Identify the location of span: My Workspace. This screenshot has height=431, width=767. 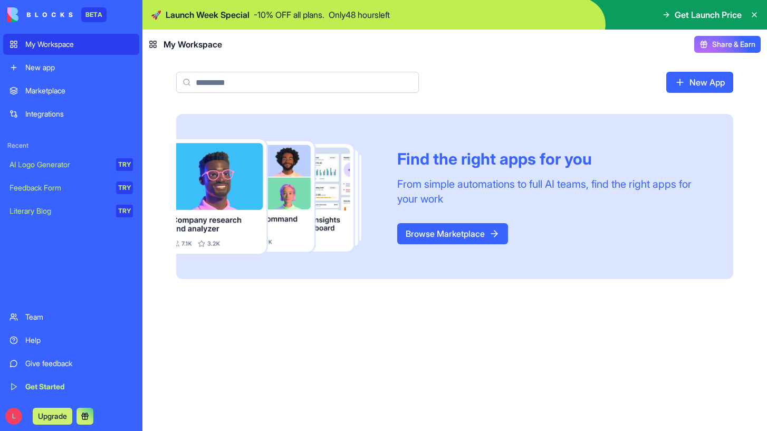
(193, 44).